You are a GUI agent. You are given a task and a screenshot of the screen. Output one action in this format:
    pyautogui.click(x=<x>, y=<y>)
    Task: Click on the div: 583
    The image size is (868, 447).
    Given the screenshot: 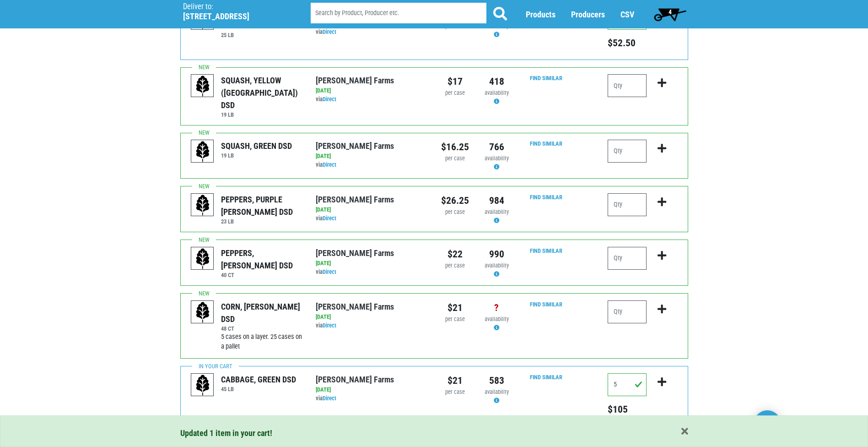 What is the action you would take?
    pyautogui.click(x=497, y=380)
    